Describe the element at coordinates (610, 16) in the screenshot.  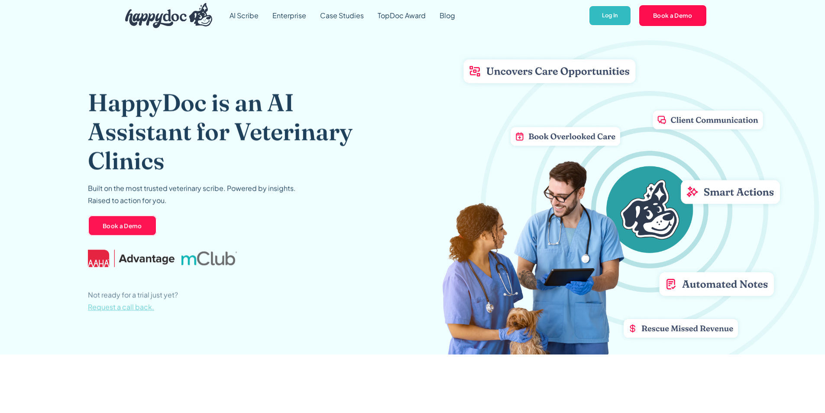
I see `a: Log In` at that location.